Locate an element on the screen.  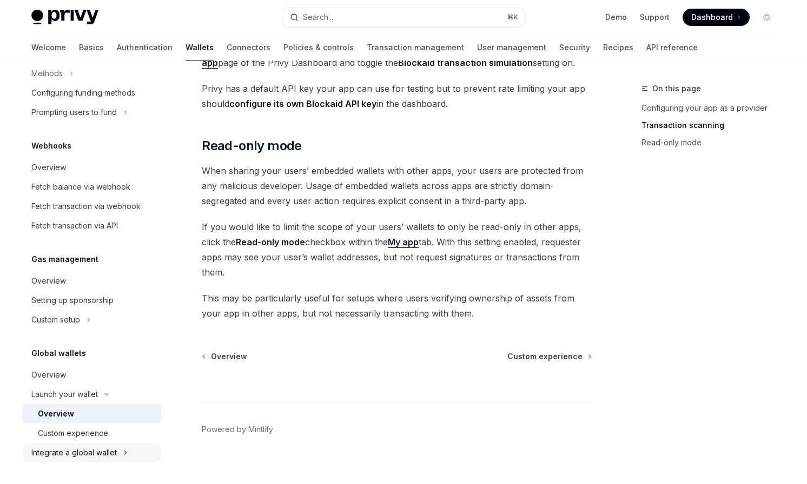
button: Toggle dark mode is located at coordinates (767, 17).